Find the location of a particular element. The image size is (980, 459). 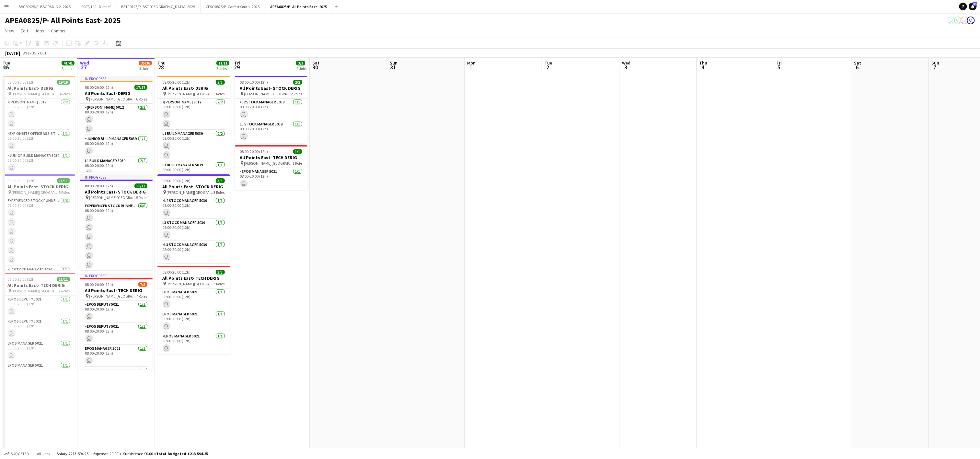

app-card-role: L2 Stock Manager 50391/1 is located at coordinates (39, 277).